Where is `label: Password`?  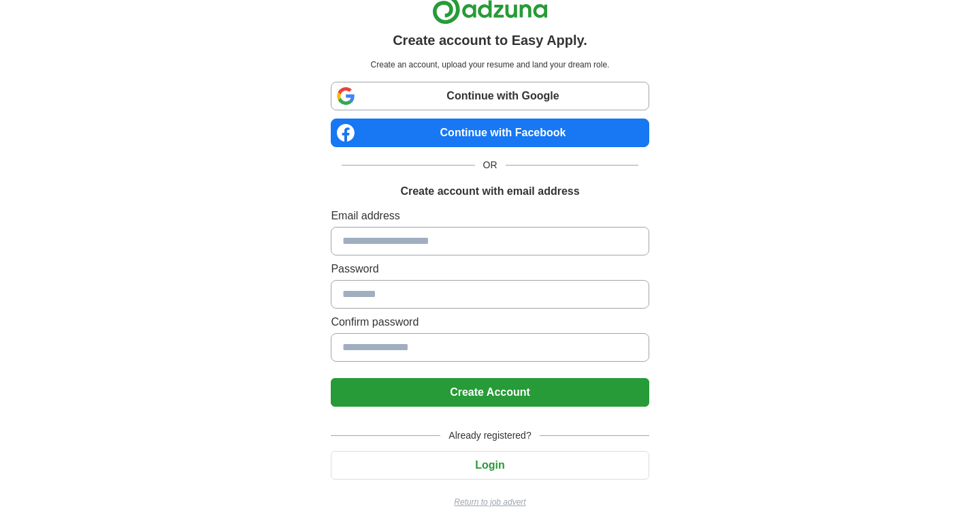
label: Password is located at coordinates (490, 269).